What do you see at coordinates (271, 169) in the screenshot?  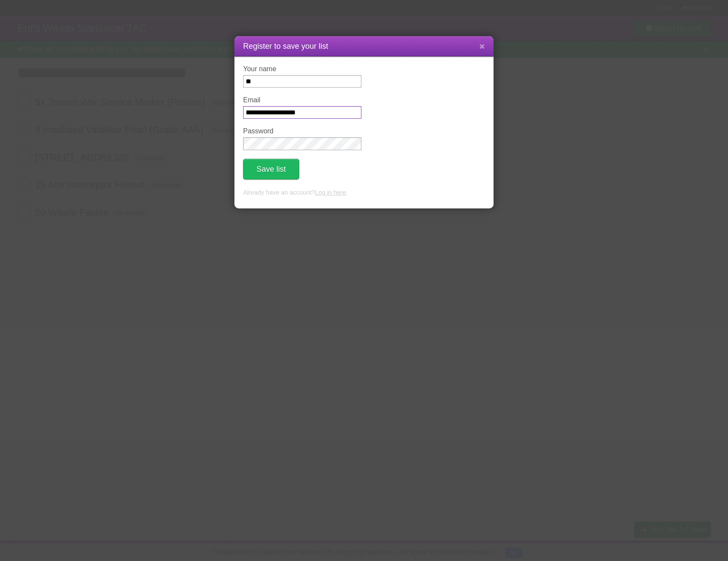 I see `button: Save list` at bounding box center [271, 169].